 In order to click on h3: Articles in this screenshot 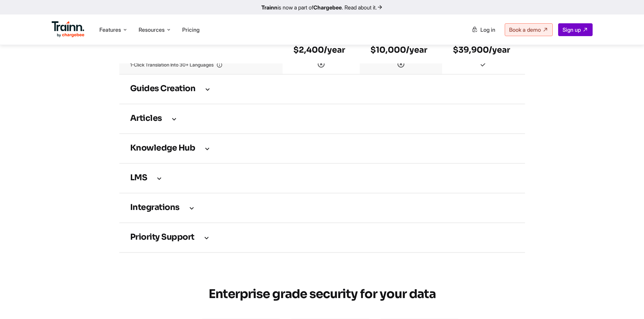, I will do `click(322, 119)`.